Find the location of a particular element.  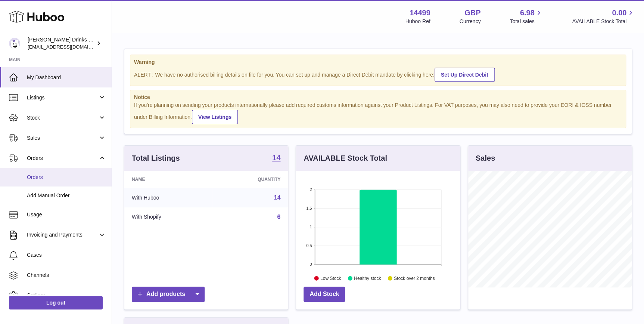

text: 0 is located at coordinates (311, 264).